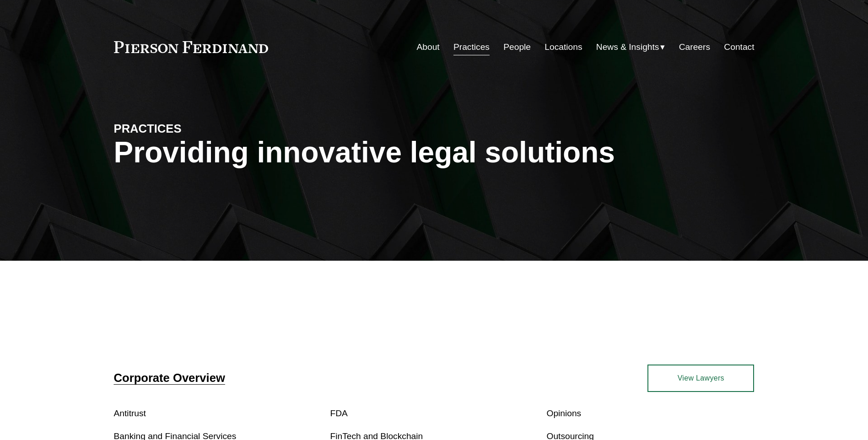  I want to click on a: Opinions, so click(564, 413).